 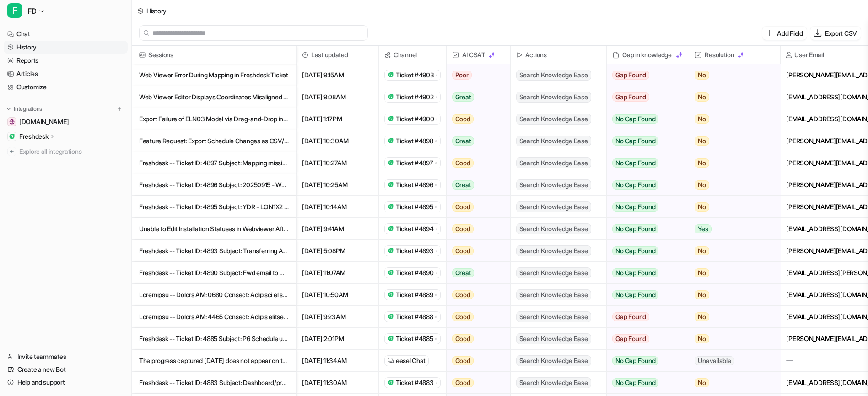 What do you see at coordinates (24, 109) in the screenshot?
I see `button: Integrations` at bounding box center [24, 109].